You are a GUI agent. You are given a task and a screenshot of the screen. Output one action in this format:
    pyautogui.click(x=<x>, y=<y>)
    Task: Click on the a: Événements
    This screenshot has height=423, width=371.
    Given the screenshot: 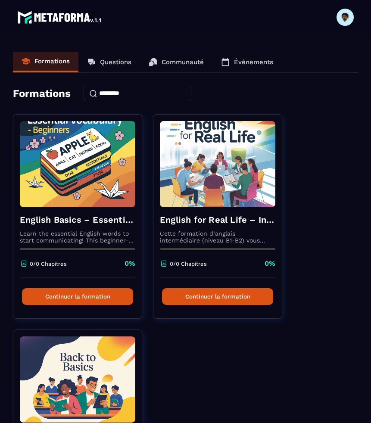 What is the action you would take?
    pyautogui.click(x=247, y=62)
    